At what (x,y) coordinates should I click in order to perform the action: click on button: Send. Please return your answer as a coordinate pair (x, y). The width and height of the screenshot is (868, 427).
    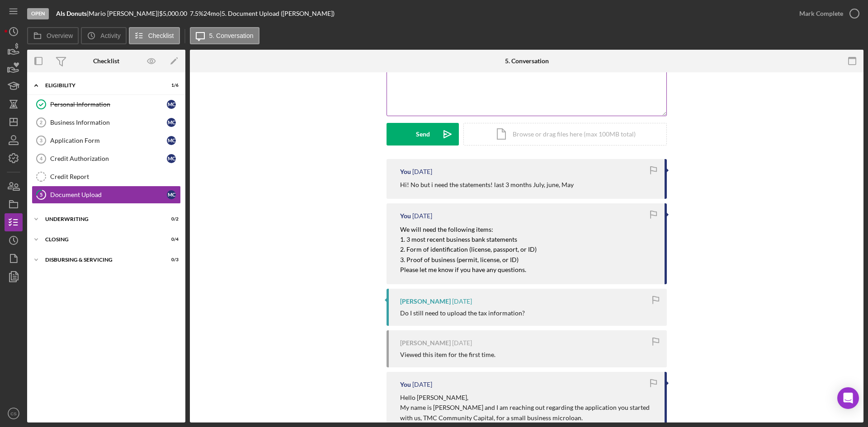
    Looking at the image, I should click on (423, 134).